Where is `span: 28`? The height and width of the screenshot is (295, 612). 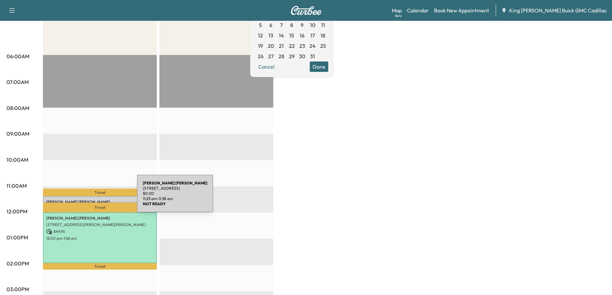 span: 28 is located at coordinates (282, 56).